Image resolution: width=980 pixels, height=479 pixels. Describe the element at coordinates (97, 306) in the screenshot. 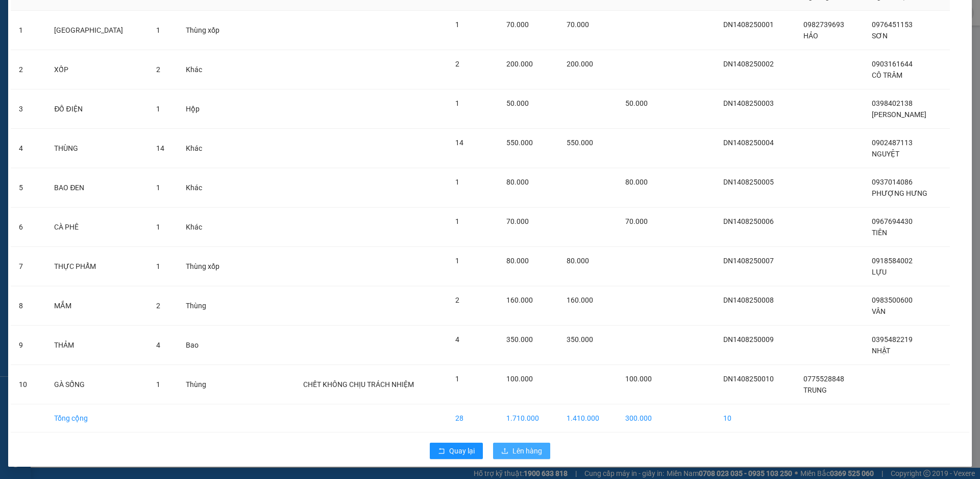

I see `td: MẮM` at that location.